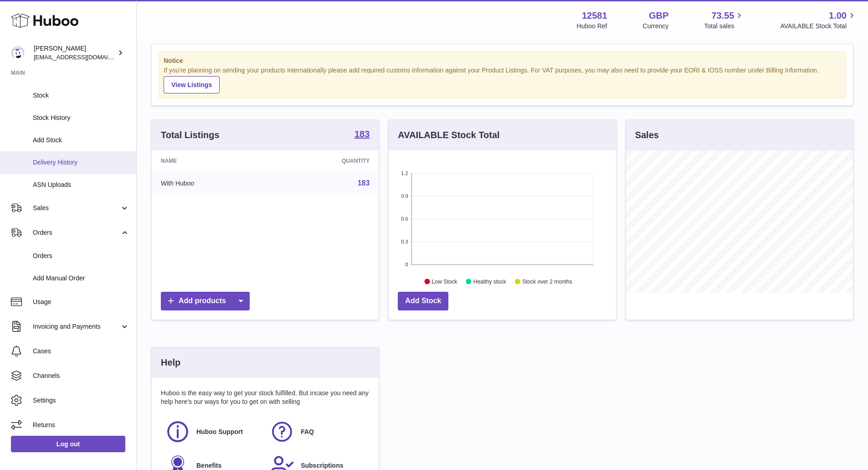 The height and width of the screenshot is (470, 868). I want to click on span: 1.00, so click(838, 16).